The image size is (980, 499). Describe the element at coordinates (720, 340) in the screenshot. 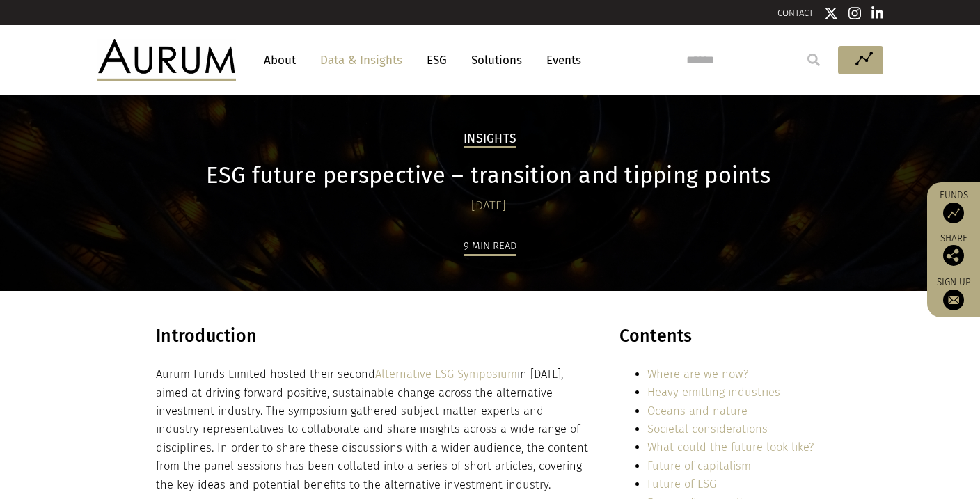

I see `h3: Contents` at that location.